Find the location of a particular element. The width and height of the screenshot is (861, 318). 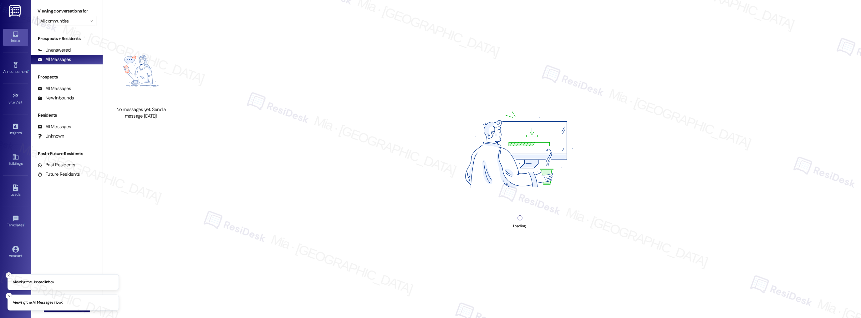

a: Templates • is located at coordinates (16, 222).